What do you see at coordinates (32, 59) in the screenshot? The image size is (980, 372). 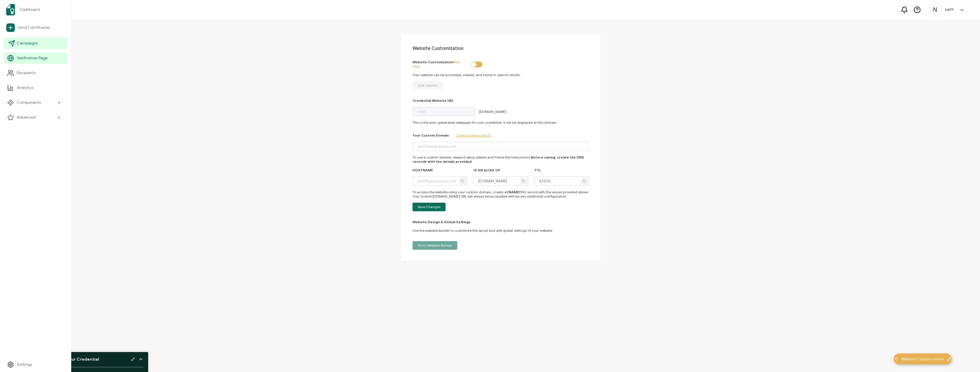 I see `span: Verification Page` at bounding box center [32, 59].